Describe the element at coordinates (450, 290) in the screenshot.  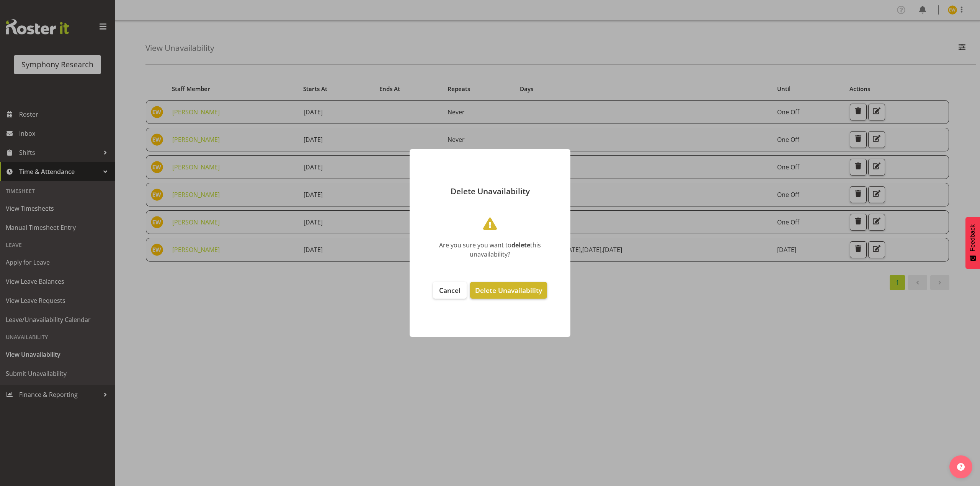
I see `span: Cancel` at that location.